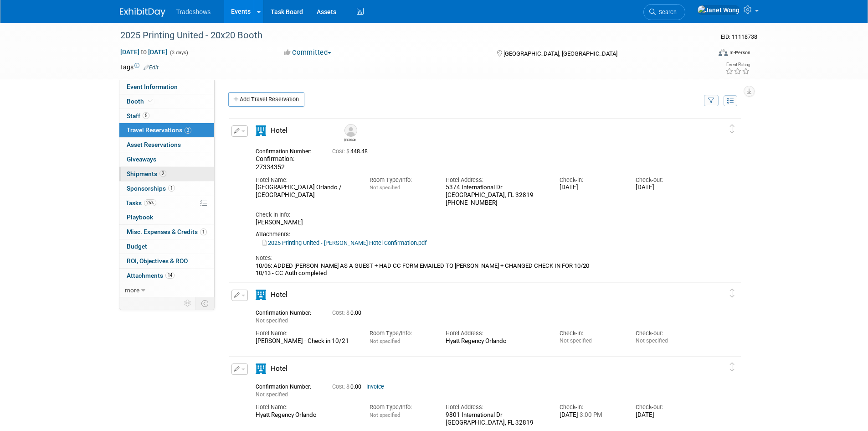 This screenshot has width=868, height=431. I want to click on a: Travel Reservations3, so click(166, 130).